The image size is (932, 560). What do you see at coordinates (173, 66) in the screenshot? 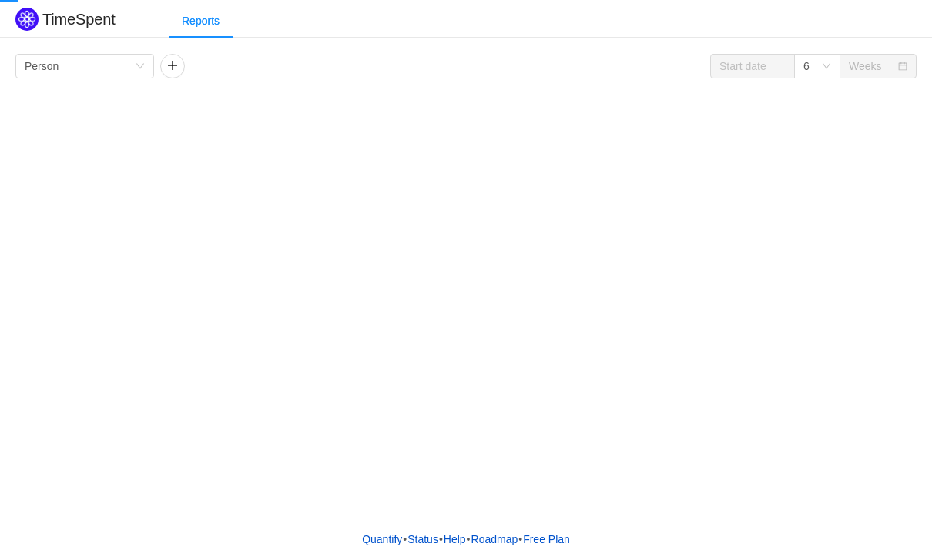
I see `button: icon: plus` at bounding box center [173, 66].